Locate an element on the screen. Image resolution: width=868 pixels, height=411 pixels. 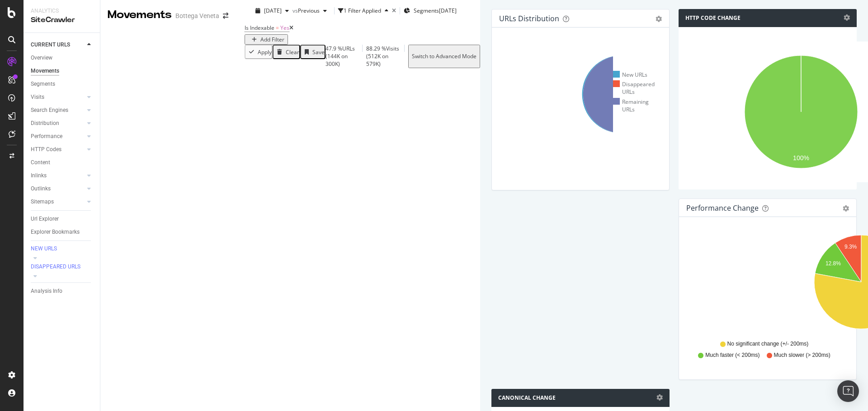
a: CURRENT URLS is located at coordinates (57, 44).